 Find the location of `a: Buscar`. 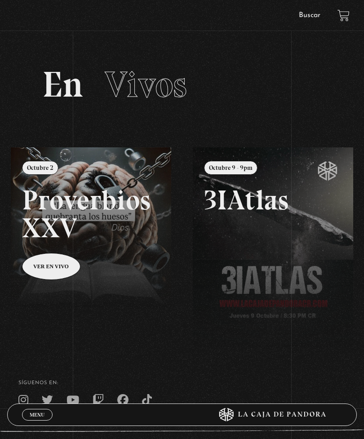

a: Buscar is located at coordinates (309, 15).